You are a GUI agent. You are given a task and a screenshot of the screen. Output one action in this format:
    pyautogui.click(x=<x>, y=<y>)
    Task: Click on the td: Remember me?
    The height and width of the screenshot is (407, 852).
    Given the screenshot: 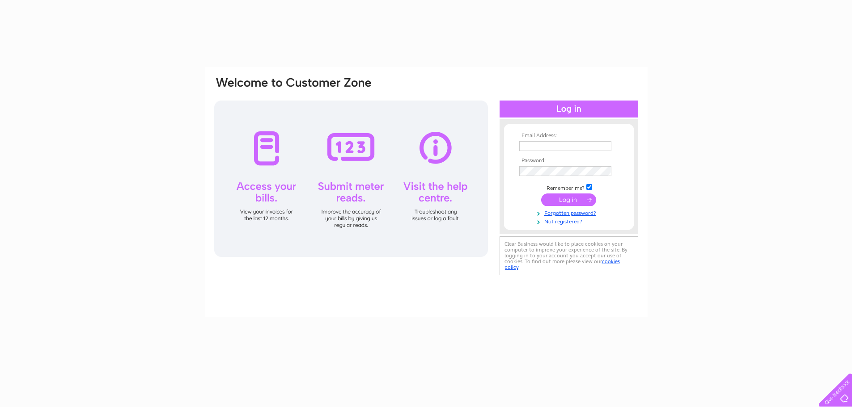 What is the action you would take?
    pyautogui.click(x=569, y=187)
    